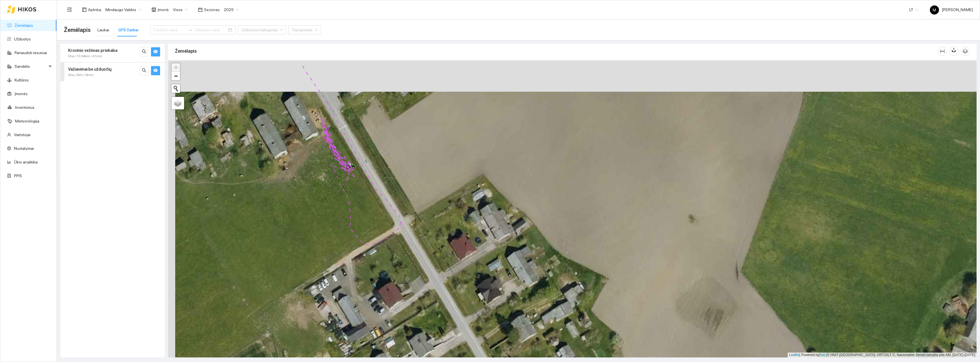 The height and width of the screenshot is (362, 980). Describe the element at coordinates (69, 10) in the screenshot. I see `button: menu-fold` at that location.